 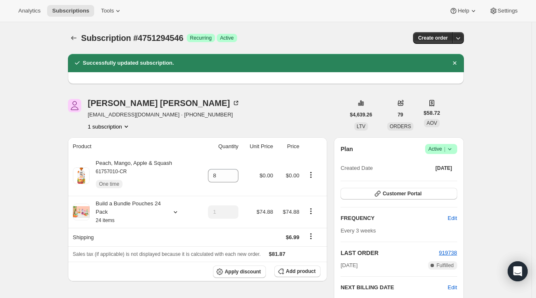 I want to click on span: Created Date, so click(x=356, y=168).